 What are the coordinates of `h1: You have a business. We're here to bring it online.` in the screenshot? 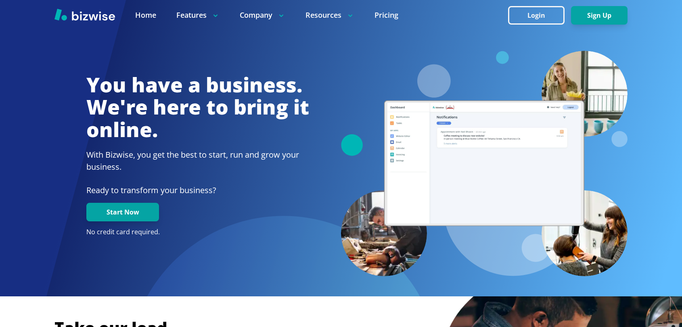 It's located at (198, 107).